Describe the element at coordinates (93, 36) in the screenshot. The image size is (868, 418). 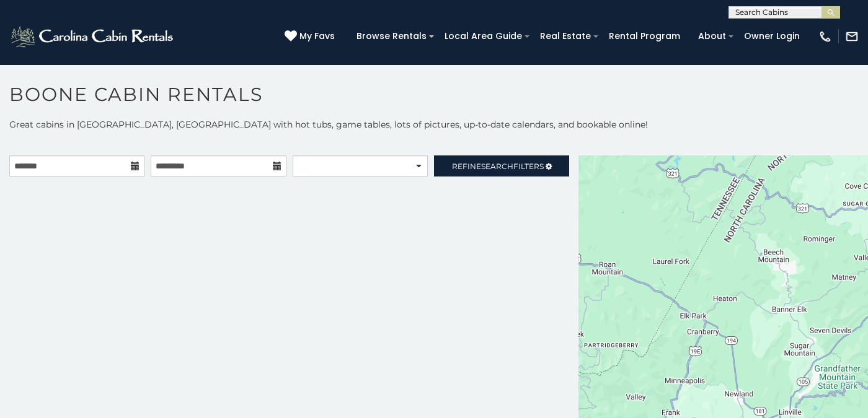
I see `img: White-1-2.png` at that location.